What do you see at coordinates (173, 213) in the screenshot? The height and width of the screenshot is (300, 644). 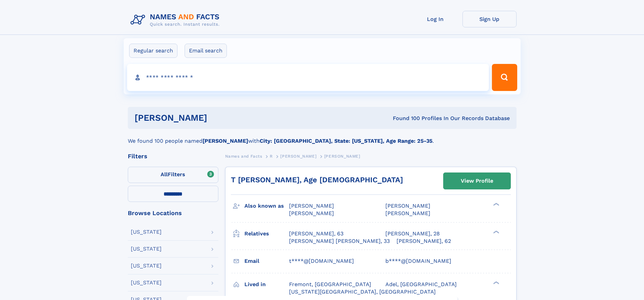 I see `div: Browse Locations` at bounding box center [173, 213].